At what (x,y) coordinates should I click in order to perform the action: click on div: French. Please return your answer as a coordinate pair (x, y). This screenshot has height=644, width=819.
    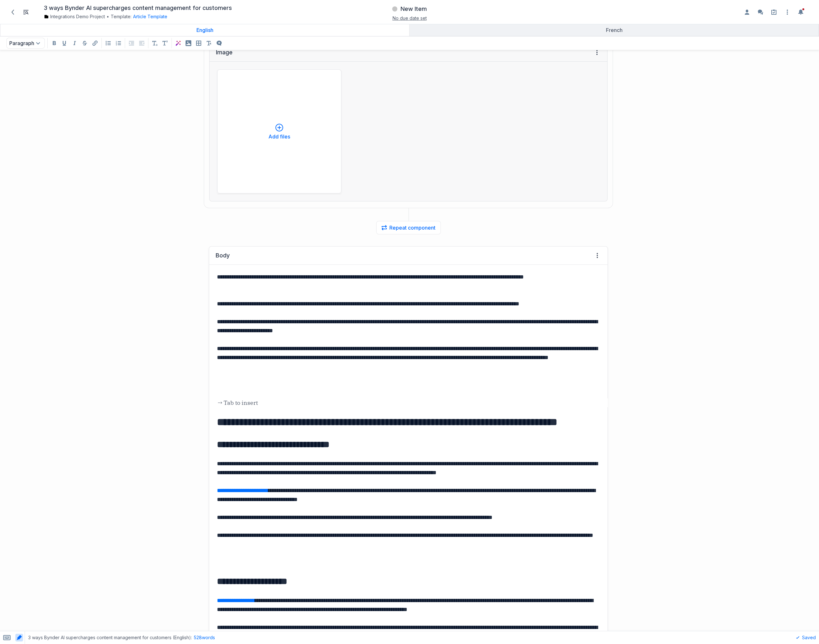
    Looking at the image, I should click on (614, 30).